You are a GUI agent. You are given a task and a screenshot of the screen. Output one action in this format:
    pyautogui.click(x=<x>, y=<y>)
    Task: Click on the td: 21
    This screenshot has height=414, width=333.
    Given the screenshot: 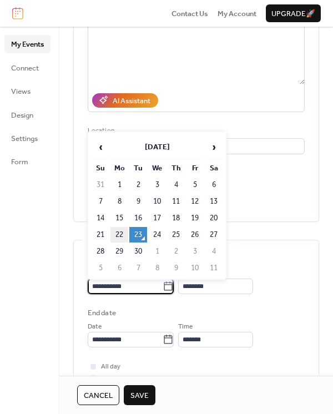 What is the action you would take?
    pyautogui.click(x=100, y=235)
    